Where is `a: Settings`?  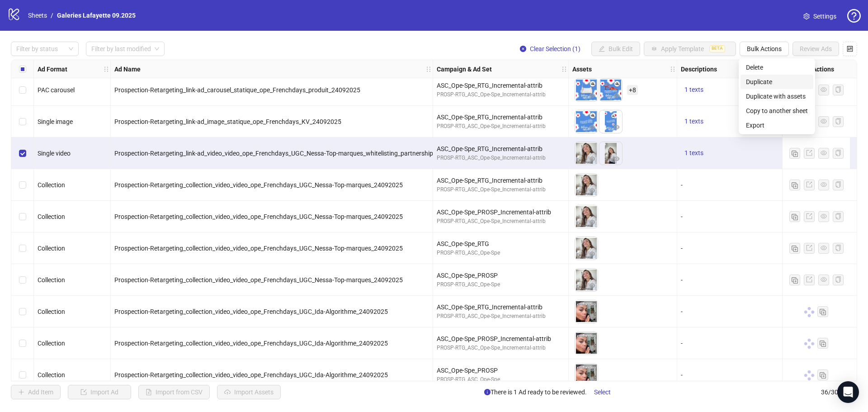 a: Settings is located at coordinates (820, 16).